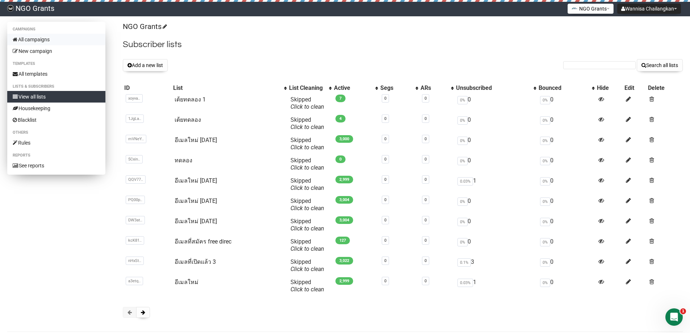 The width and height of the screenshot is (690, 333). Describe the element at coordinates (11, 8) in the screenshot. I see `img: 17080ac3efa689857045ce3784bc614b` at that location.